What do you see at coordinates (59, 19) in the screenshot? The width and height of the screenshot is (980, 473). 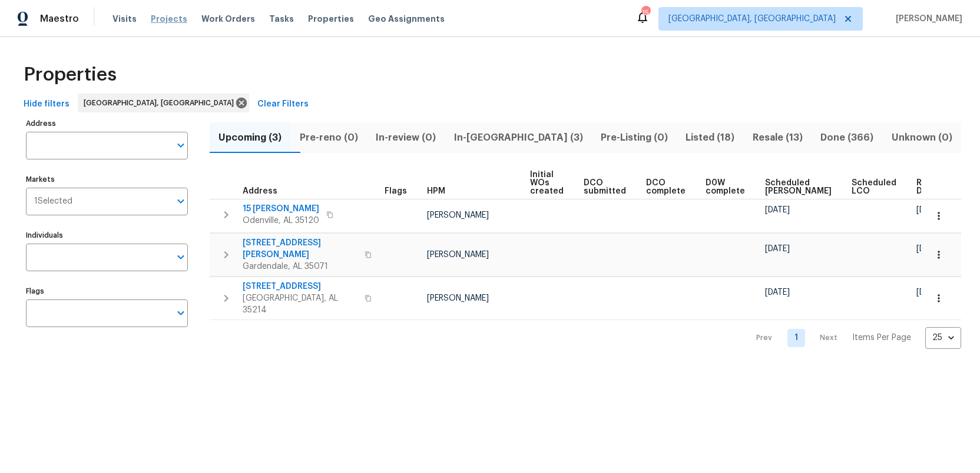 I see `span: Maestro` at bounding box center [59, 19].